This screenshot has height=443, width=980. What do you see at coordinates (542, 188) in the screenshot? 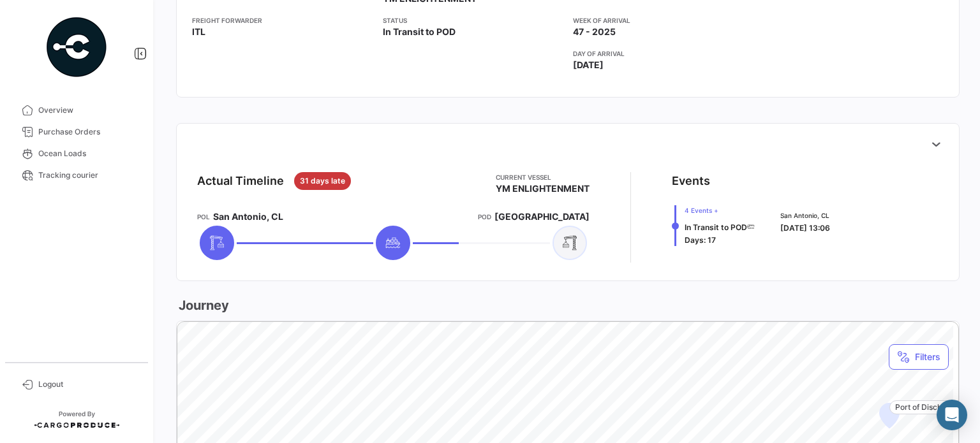
I see `span: YM ENLIGHTENMENT` at bounding box center [542, 188].